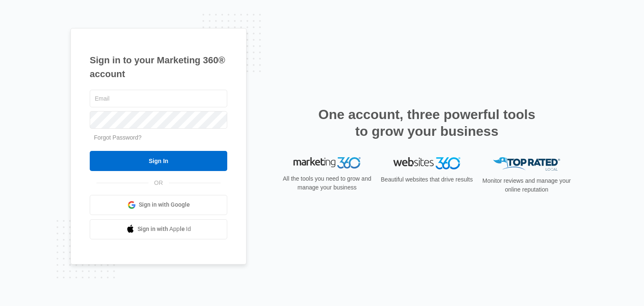 This screenshot has height=306, width=644. What do you see at coordinates (427, 163) in the screenshot?
I see `img: Websites 360` at bounding box center [427, 163].